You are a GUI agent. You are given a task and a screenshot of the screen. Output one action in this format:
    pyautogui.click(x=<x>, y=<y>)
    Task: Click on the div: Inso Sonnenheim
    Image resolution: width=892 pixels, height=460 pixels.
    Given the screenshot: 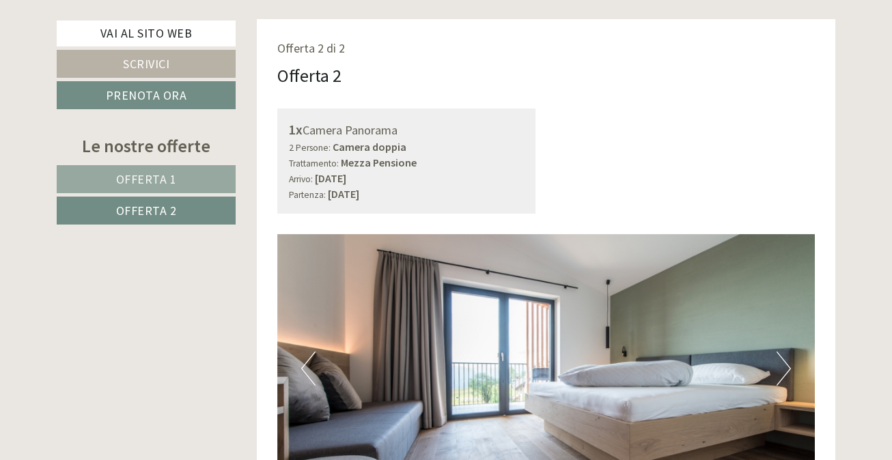 What is the action you would take?
    pyautogui.click(x=111, y=45)
    